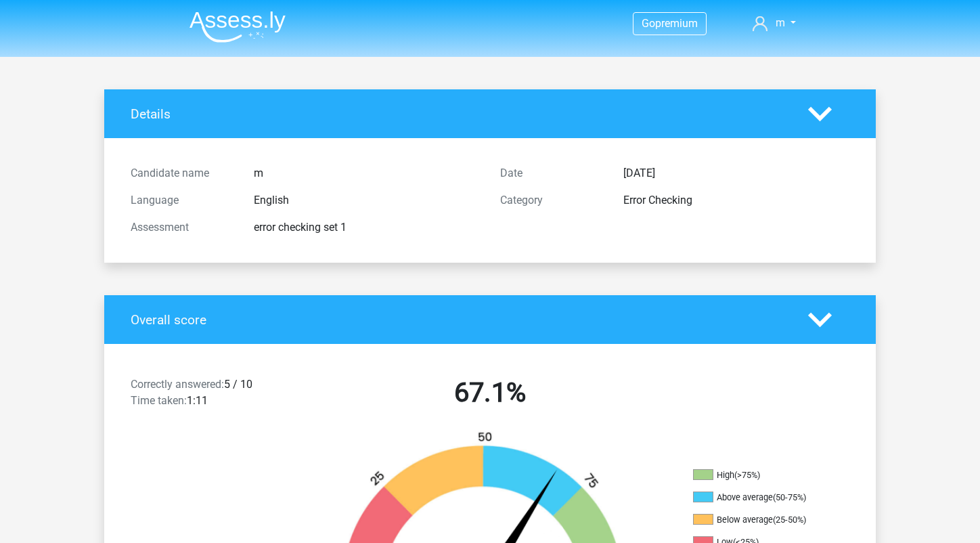  I want to click on div: 5 / 10 1:11, so click(213, 395).